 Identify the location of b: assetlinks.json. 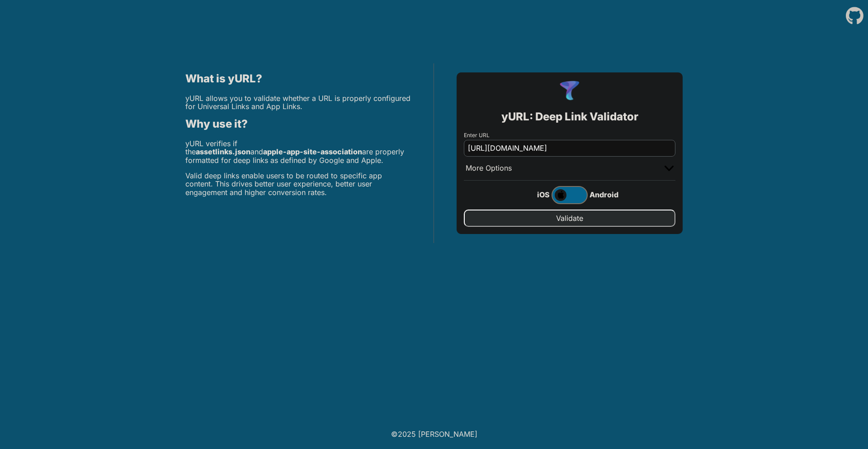
(223, 152).